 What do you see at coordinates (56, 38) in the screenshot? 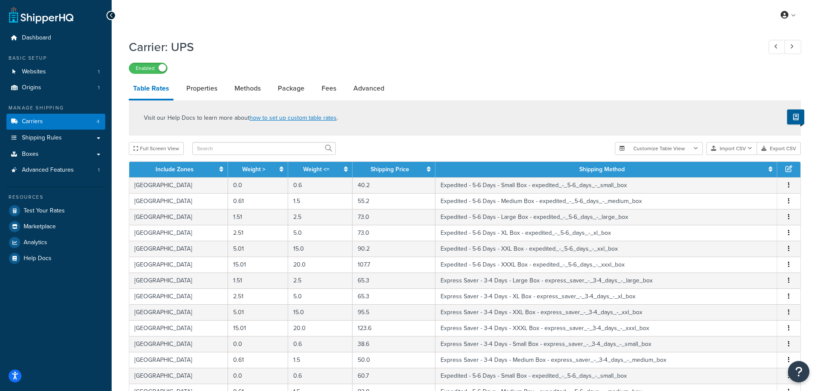
I see `li: Dashboard` at bounding box center [56, 38].